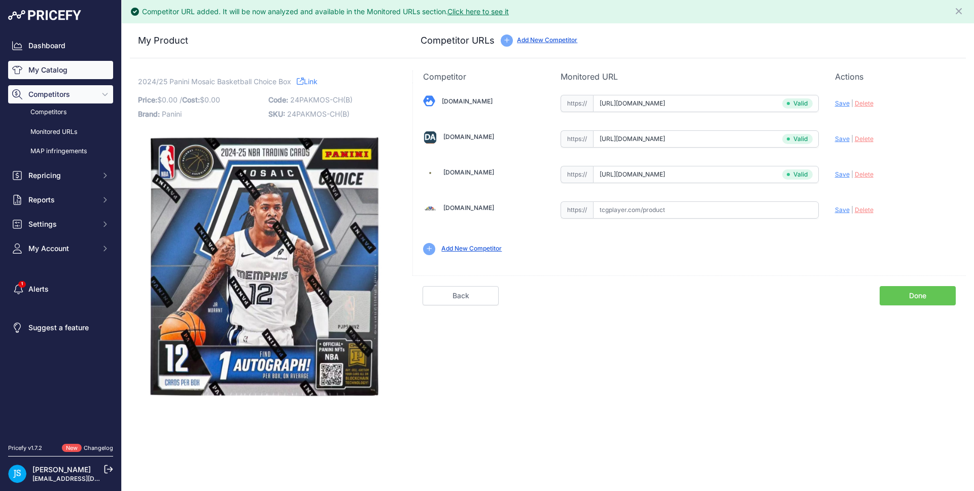 The height and width of the screenshot is (491, 974). Describe the element at coordinates (60, 132) in the screenshot. I see `a: Monitored URLs` at that location.